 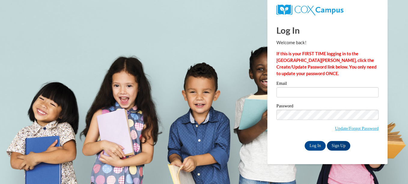 I want to click on label: Password, so click(x=327, y=107).